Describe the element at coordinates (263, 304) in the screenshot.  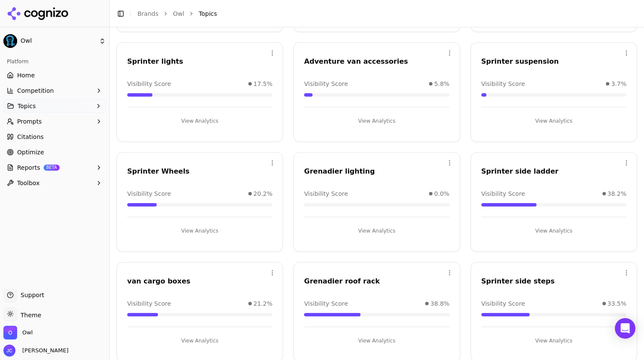
I see `span: 21.2%` at that location.